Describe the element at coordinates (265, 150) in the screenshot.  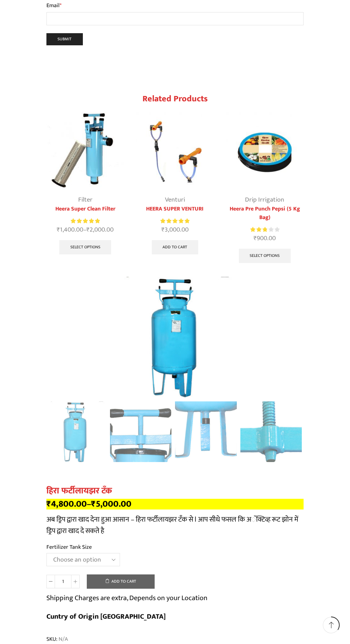
I see `img: Heera Pre Punch Pepsi` at that location.